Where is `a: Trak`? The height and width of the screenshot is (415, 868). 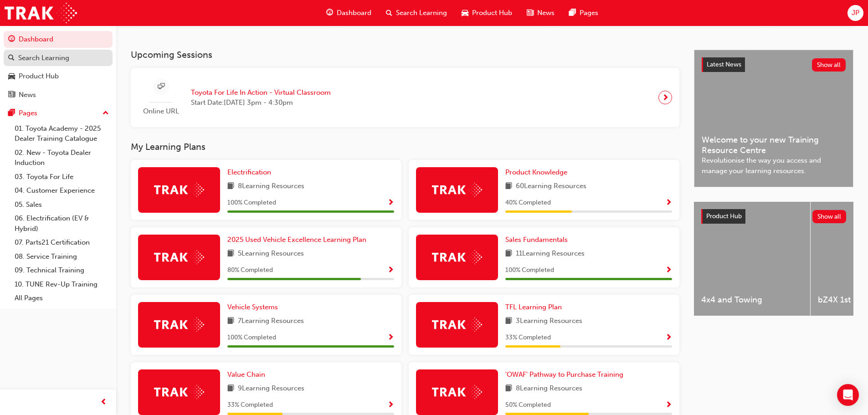
a: Trak is located at coordinates (40, 13).